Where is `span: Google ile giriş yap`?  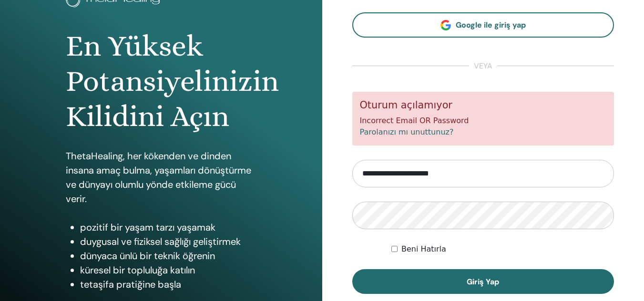
span: Google ile giriş yap is located at coordinates (490, 25).